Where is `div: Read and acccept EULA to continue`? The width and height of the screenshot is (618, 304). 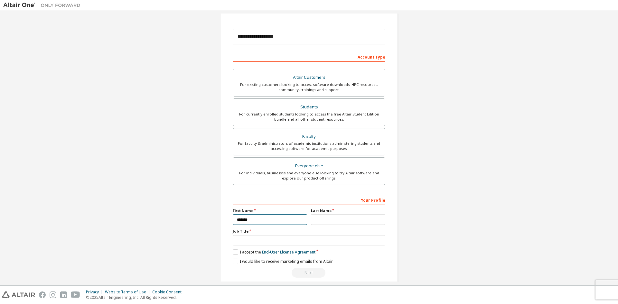
div: Read and acccept EULA to continue is located at coordinates (309, 273).